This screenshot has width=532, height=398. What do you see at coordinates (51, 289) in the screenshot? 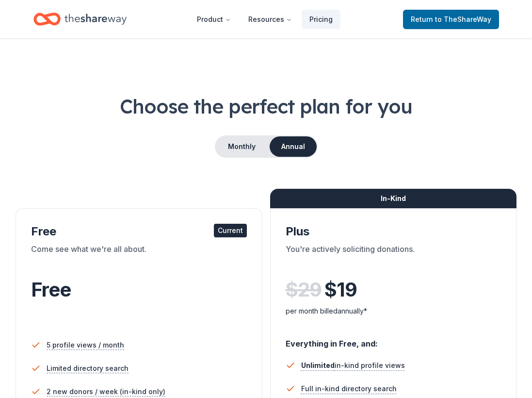
I see `span: Free` at bounding box center [51, 289].